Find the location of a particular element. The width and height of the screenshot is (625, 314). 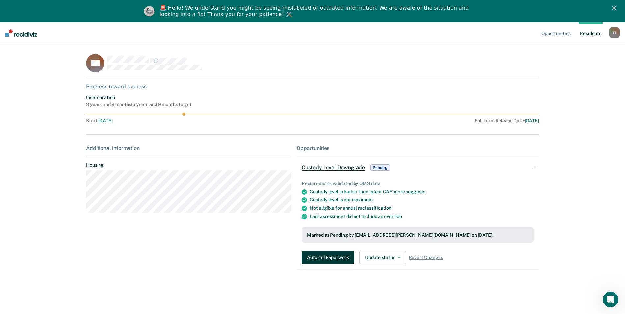

div: Progress toward success is located at coordinates (312, 86).